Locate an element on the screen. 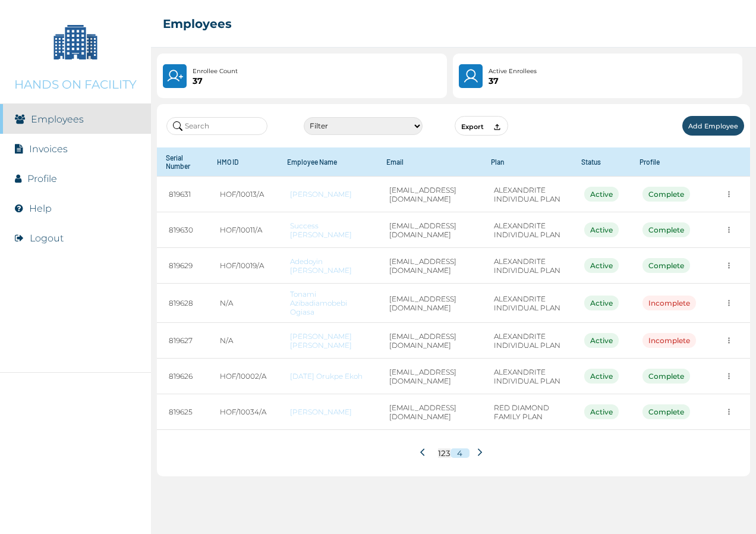 Image resolution: width=756 pixels, height=534 pixels. button: Export is located at coordinates (481, 126).